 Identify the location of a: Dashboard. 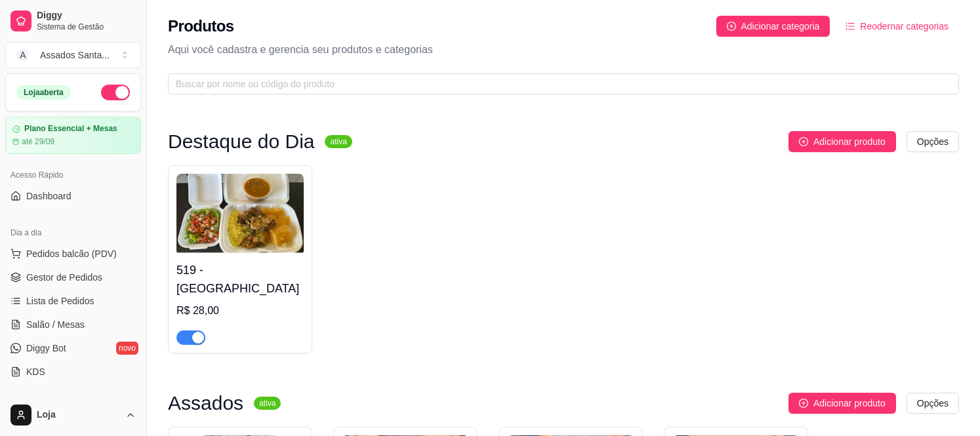
(73, 196).